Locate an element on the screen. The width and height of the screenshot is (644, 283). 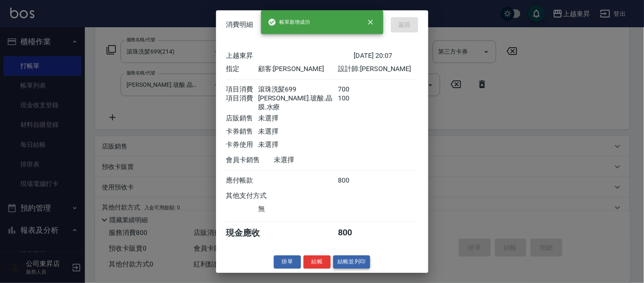
div: 卡券使用 is located at coordinates (242, 145).